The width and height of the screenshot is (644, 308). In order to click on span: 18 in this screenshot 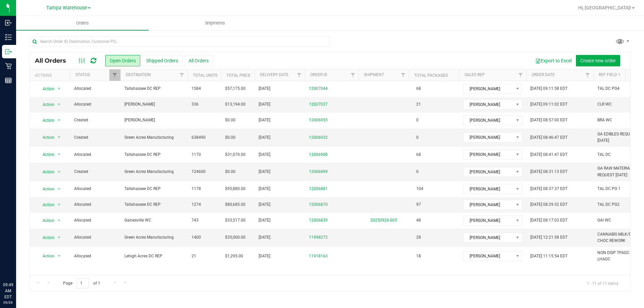, I will do `click(419, 256)`.